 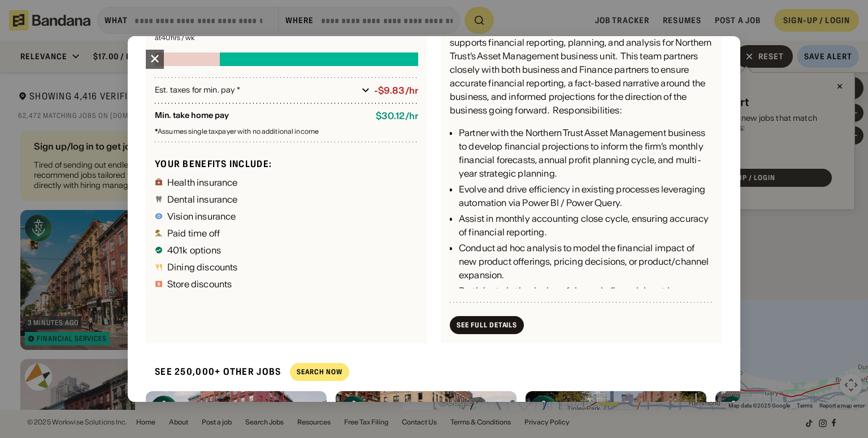 I want to click on div: Participate in the design of dynamic financial metrics reporting to track performance of the busi..., so click(x=586, y=297).